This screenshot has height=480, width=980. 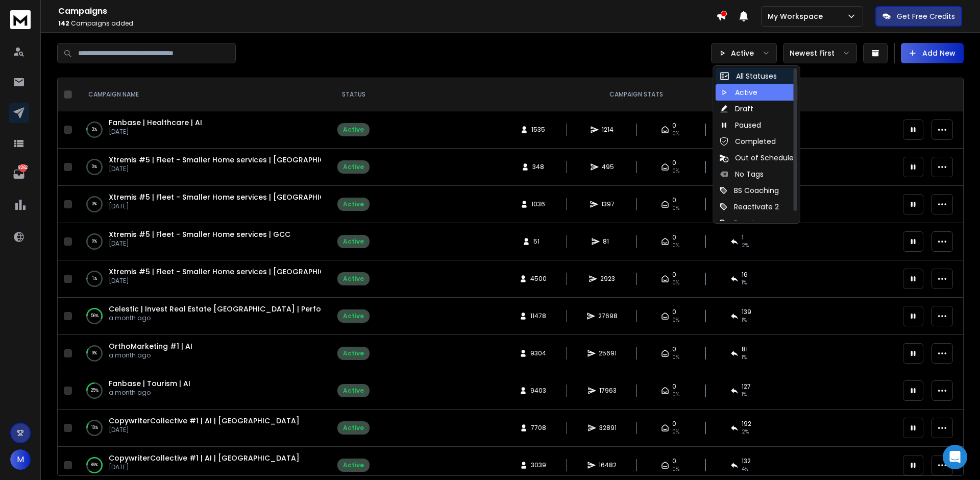 I want to click on p: 56 %, so click(x=95, y=316).